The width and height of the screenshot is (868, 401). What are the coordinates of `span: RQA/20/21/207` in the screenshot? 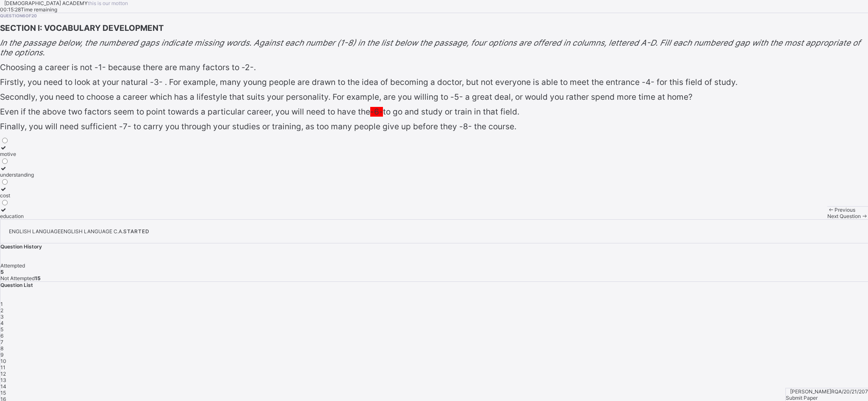 It's located at (849, 392).